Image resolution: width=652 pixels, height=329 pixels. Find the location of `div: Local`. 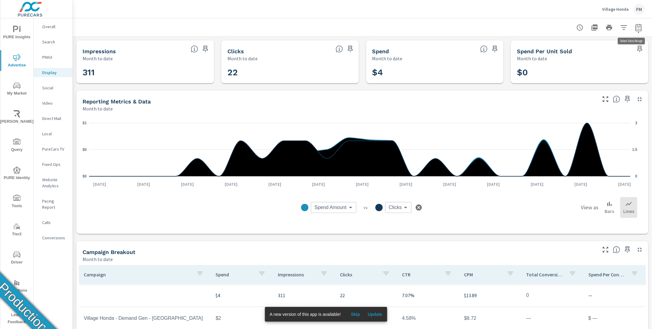

div: Local is located at coordinates (53, 134).